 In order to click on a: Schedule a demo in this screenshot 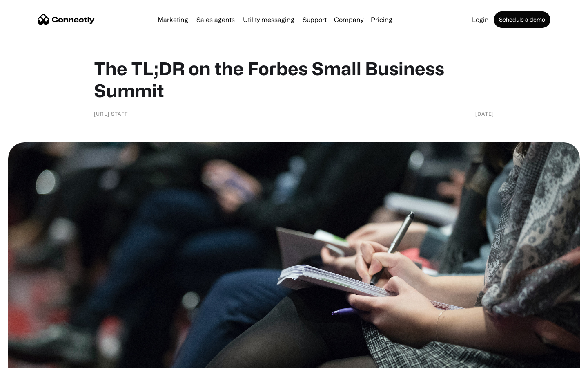, I will do `click(522, 20)`.